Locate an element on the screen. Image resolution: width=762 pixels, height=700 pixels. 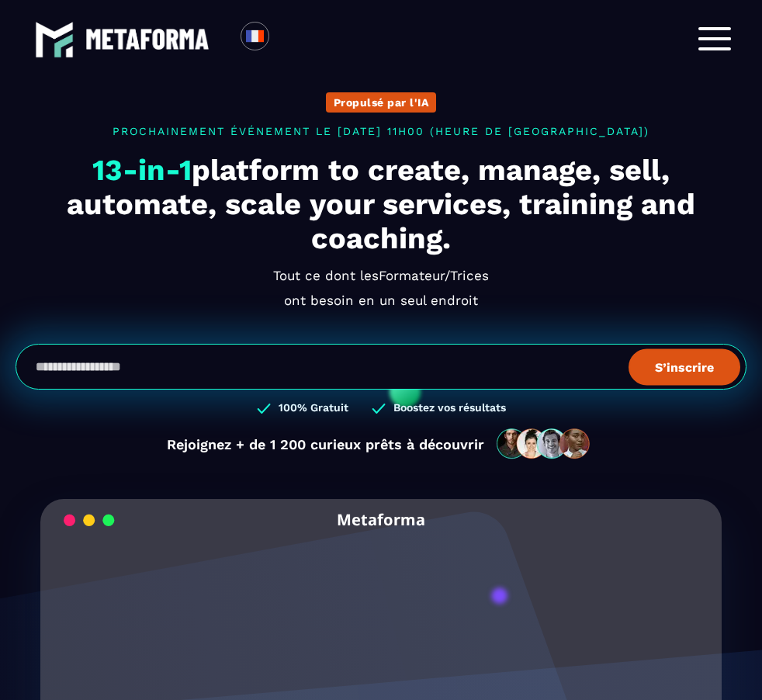
p: Propulsé par l'IA is located at coordinates (381, 102).